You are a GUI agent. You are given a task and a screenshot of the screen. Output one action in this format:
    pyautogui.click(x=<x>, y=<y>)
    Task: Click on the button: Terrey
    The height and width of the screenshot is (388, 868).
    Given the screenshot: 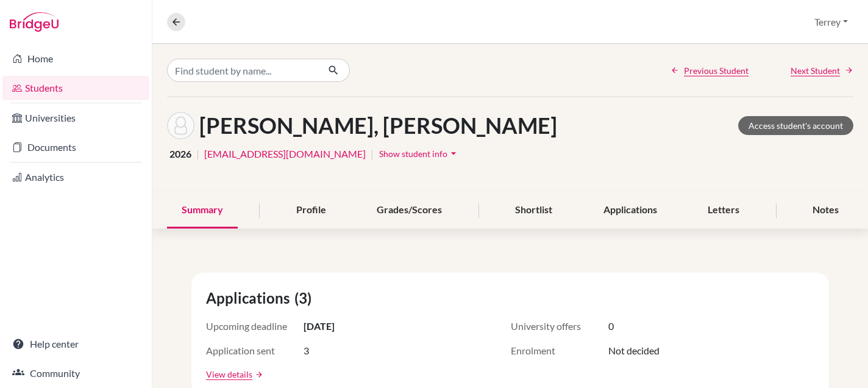 What is the action you would take?
    pyautogui.click(x=831, y=22)
    